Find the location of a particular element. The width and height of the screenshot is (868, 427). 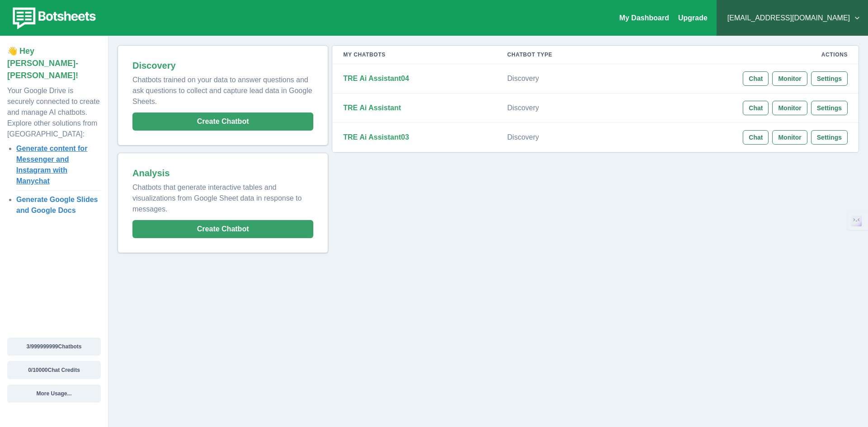

p: Chatbots trained on your data to answer questions and ask questions to collect and capture lead d... is located at coordinates (223, 89).